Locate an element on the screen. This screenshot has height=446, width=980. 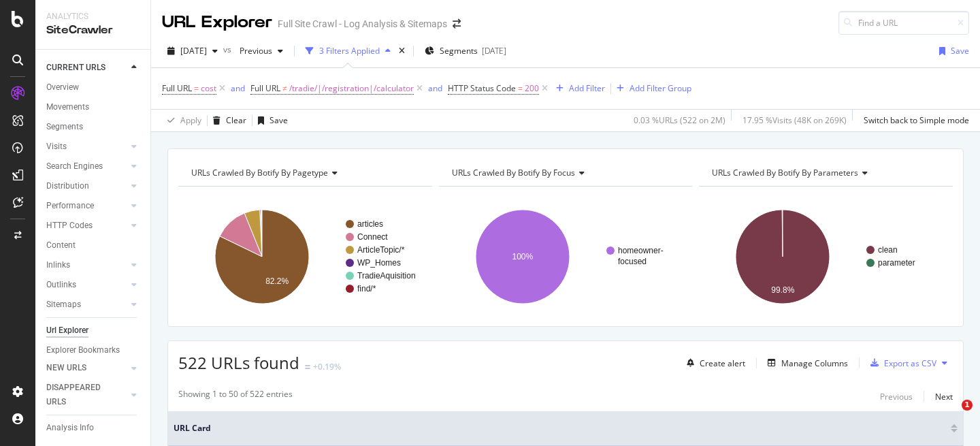
text: find/* is located at coordinates (367, 289).